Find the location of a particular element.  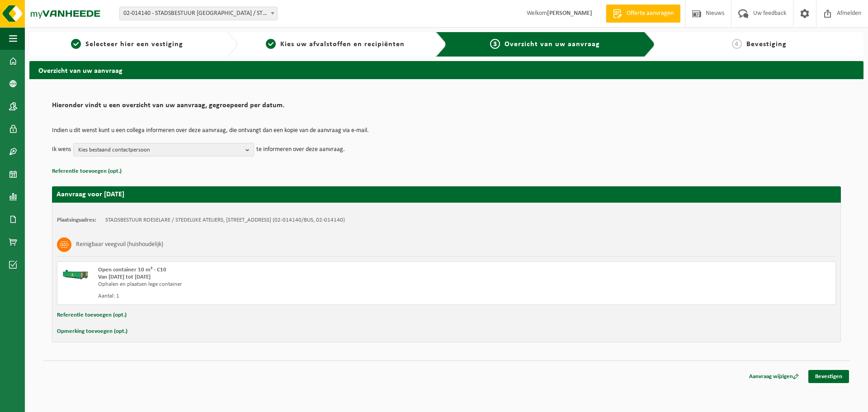

div: Ophalen en plaatsen lege container is located at coordinates (290, 284).